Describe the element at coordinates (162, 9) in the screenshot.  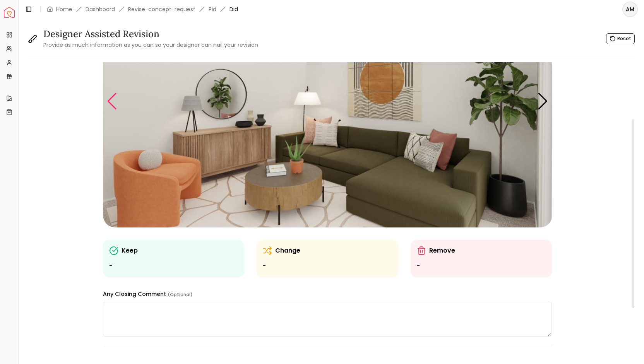
I see `a: Revise-concept-request` at that location.